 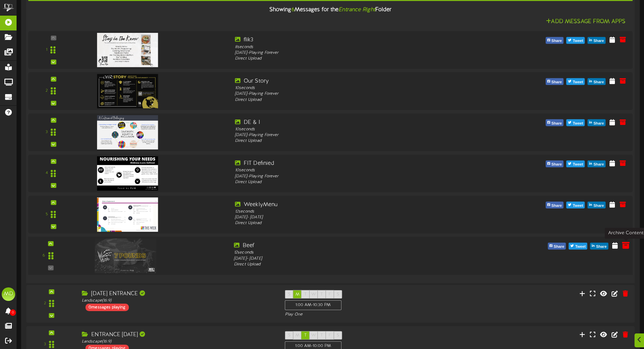 What do you see at coordinates (8, 294) in the screenshot?
I see `div: MD` at bounding box center [8, 294].